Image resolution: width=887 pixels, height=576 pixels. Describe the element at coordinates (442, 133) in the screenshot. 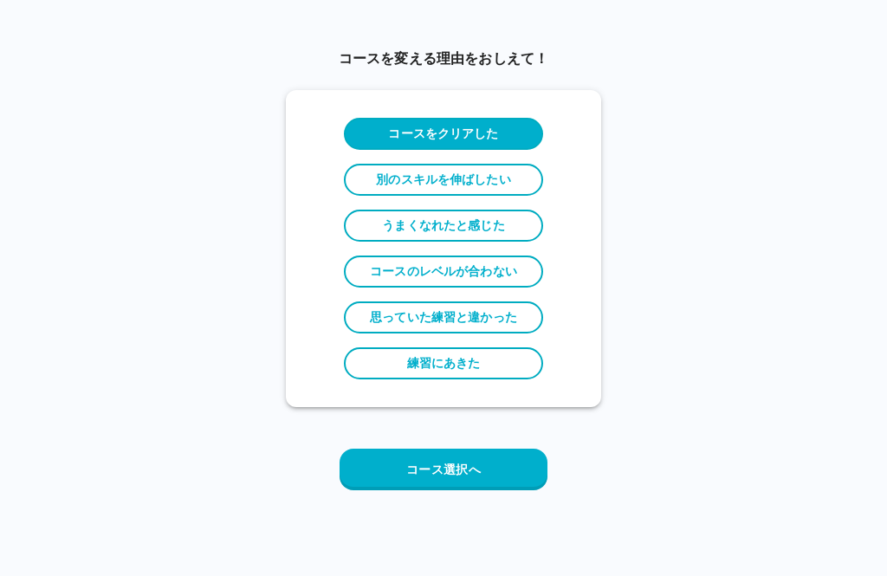

I see `p: コースをクリアした` at that location.